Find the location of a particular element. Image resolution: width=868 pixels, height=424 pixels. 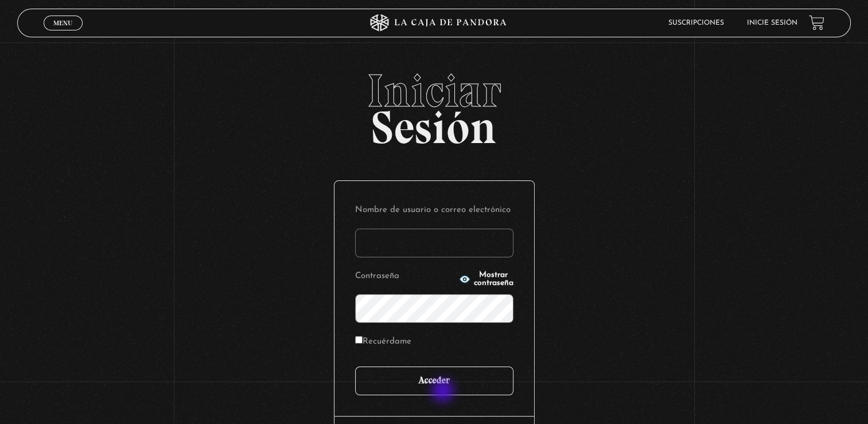

input: Acceder is located at coordinates (434, 381).